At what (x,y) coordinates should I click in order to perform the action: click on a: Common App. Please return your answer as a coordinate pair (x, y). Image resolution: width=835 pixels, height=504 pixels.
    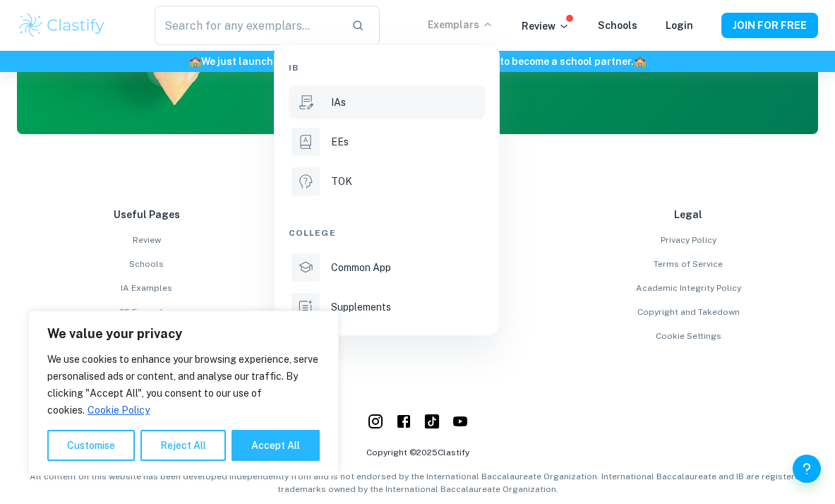
    Looking at the image, I should click on (387, 268).